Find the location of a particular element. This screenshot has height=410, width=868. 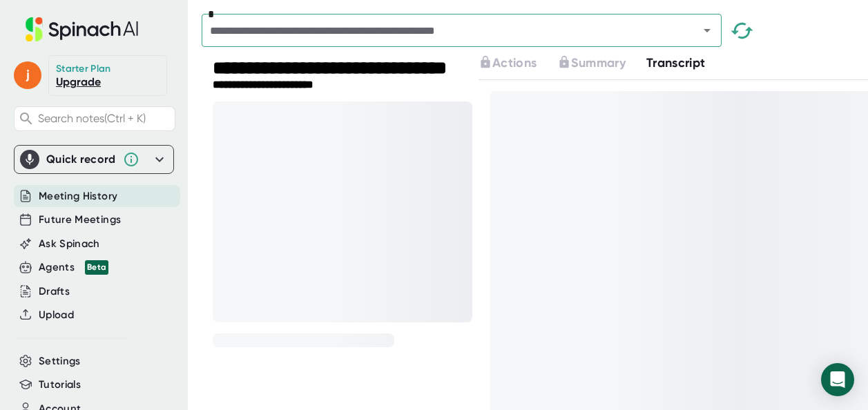

span: Tutorials is located at coordinates (60, 384).